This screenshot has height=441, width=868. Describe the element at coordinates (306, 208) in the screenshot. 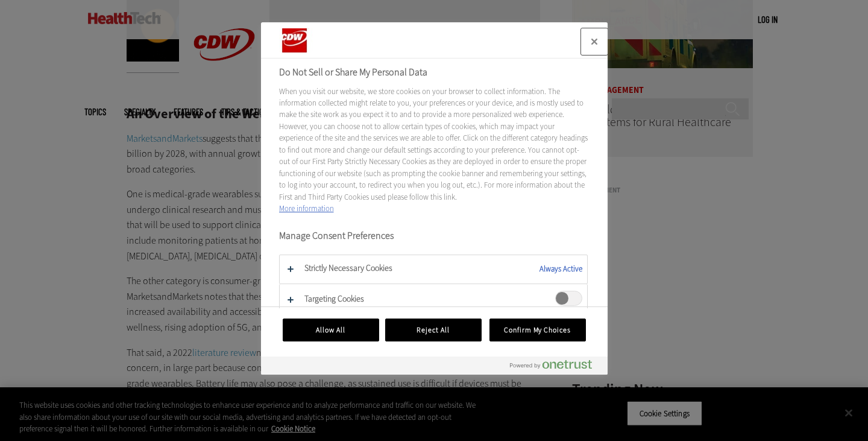

I see `a: More information about your privacy, opens in a new tab` at that location.